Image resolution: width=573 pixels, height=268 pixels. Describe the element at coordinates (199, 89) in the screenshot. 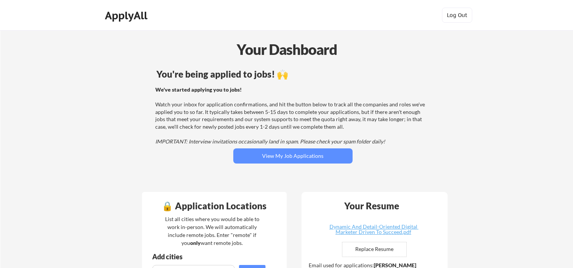

I see `strong: We've started applying you to jobs!` at that location.